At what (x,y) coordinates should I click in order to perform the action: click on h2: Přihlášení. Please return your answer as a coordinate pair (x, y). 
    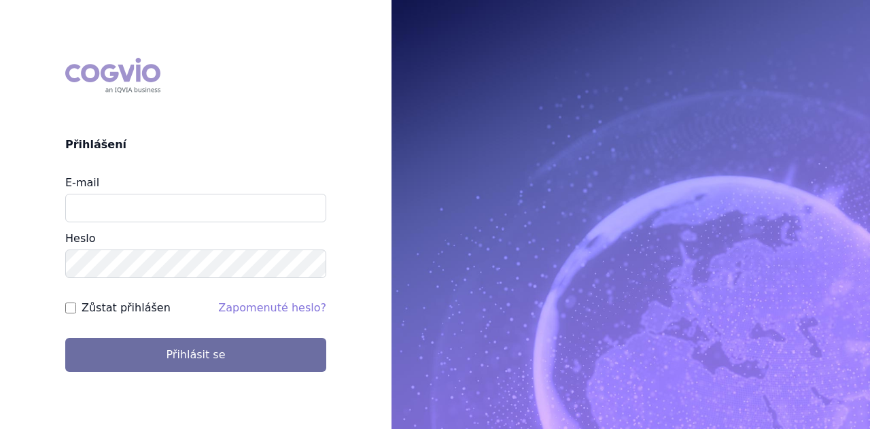
    Looking at the image, I should click on (196, 145).